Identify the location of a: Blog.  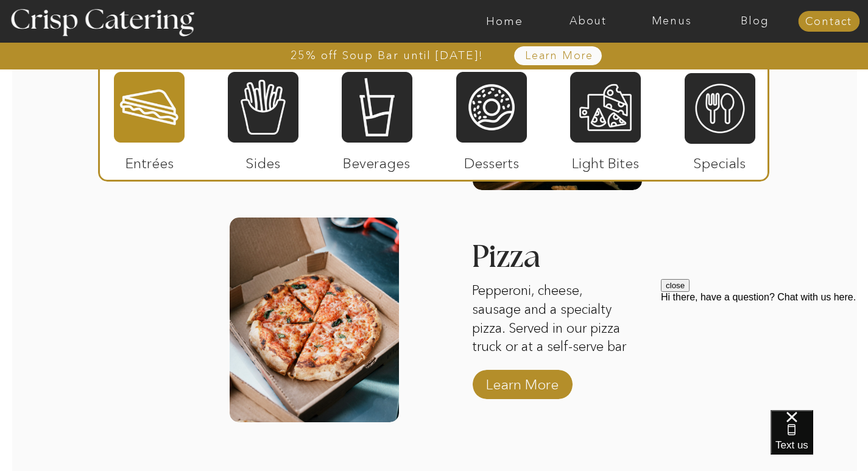
(755, 21).